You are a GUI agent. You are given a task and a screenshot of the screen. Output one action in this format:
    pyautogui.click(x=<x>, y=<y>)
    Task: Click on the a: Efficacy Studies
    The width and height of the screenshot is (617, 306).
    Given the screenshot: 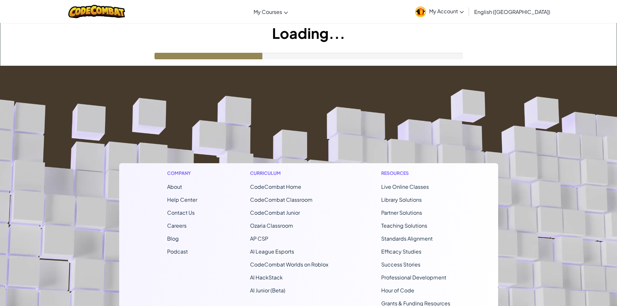 What is the action you would take?
    pyautogui.click(x=401, y=251)
    